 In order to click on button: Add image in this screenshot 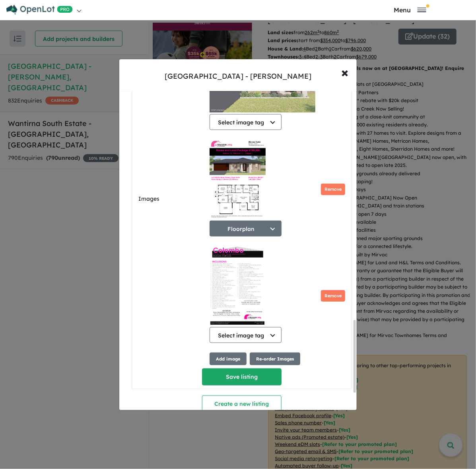, I will do `click(228, 359)`.